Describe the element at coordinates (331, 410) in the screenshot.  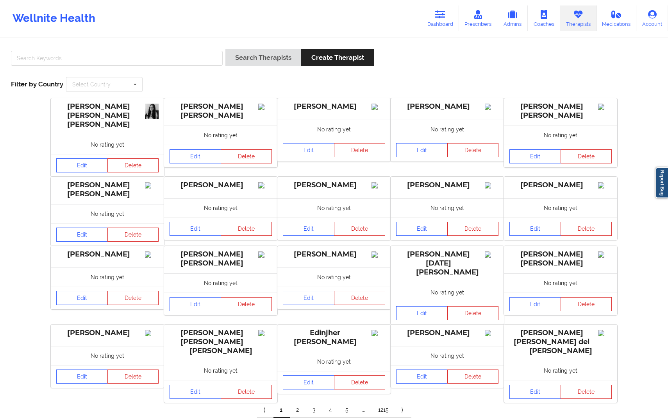
I see `a: 4` at that location.